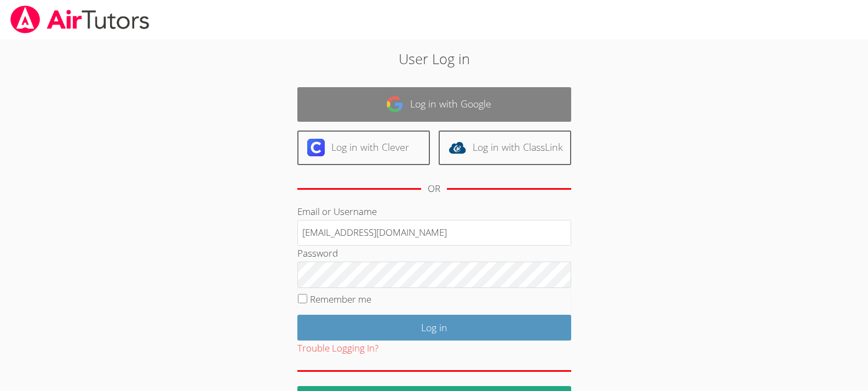  Describe the element at coordinates (316, 147) in the screenshot. I see `img: clever-logo-6eab21bc6e7a338710f1a6ff85c0baf02591cd810cc4098c63d3a4b26e2feb20.svg` at that location.